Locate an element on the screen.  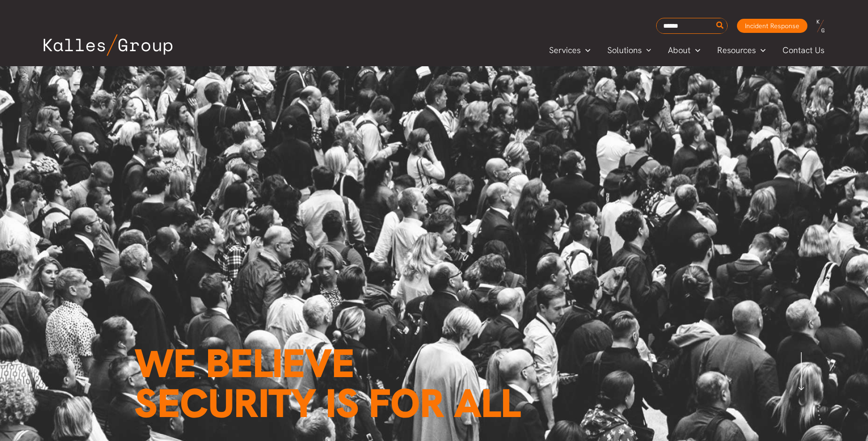
a: ResourcesMenu Toggle is located at coordinates (741, 50).